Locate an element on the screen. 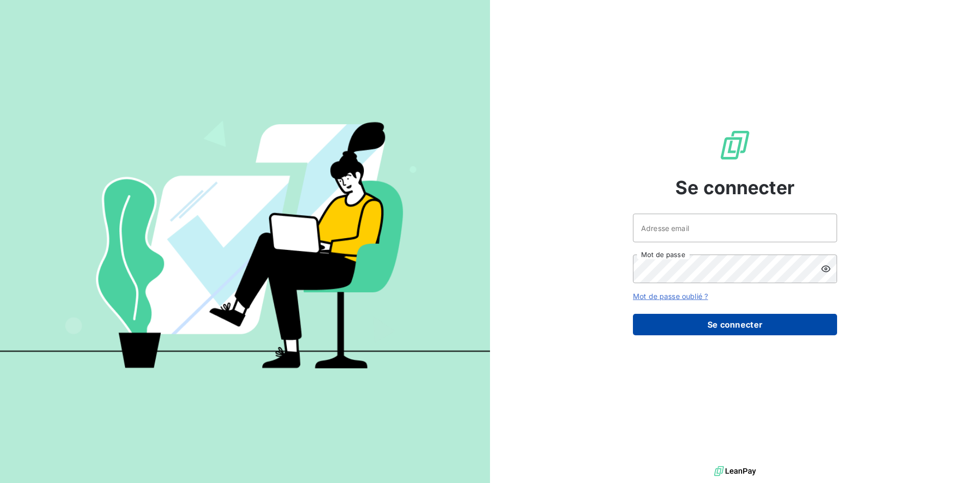  input: placeholder is located at coordinates (735, 228).